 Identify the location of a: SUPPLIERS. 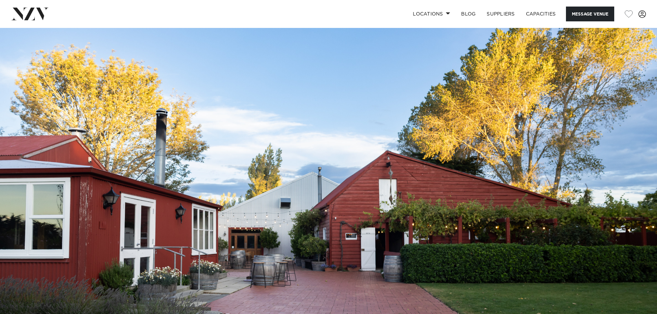
(500, 14).